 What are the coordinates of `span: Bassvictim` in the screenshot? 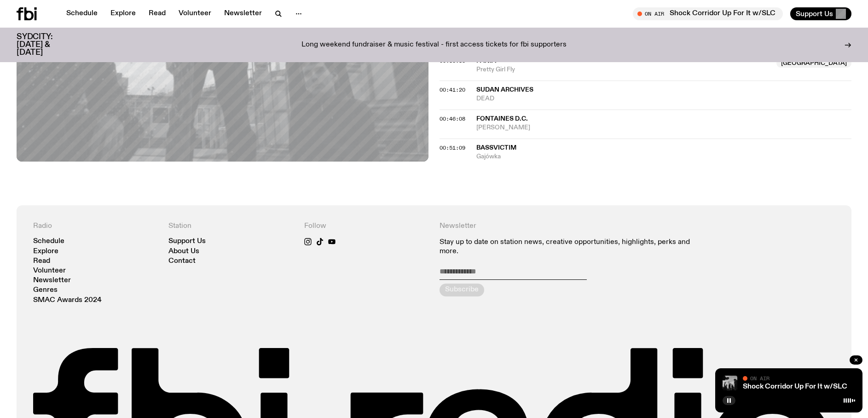 It's located at (496, 148).